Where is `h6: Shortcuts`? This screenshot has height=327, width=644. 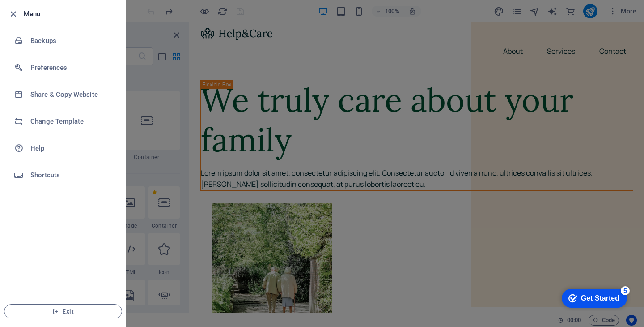 h6: Shortcuts is located at coordinates (72, 175).